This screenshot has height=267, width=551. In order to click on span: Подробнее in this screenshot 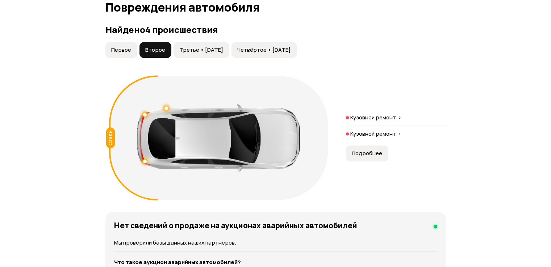, I will do `click(367, 154)`.